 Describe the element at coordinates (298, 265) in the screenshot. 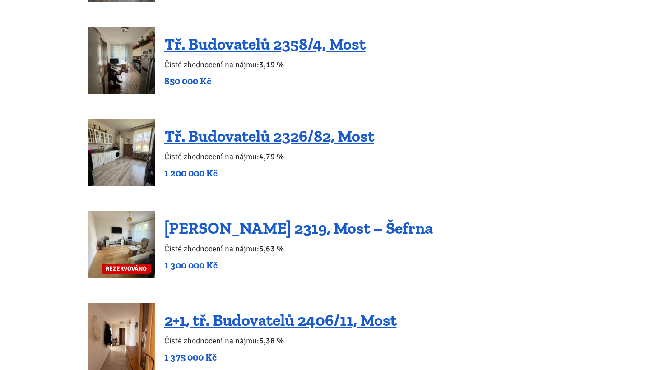

I see `p: 1 300 000 Kč` at that location.